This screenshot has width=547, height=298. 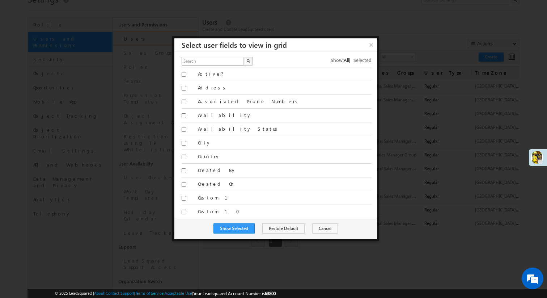 What do you see at coordinates (285, 88) in the screenshot?
I see `label: Address` at bounding box center [285, 88].